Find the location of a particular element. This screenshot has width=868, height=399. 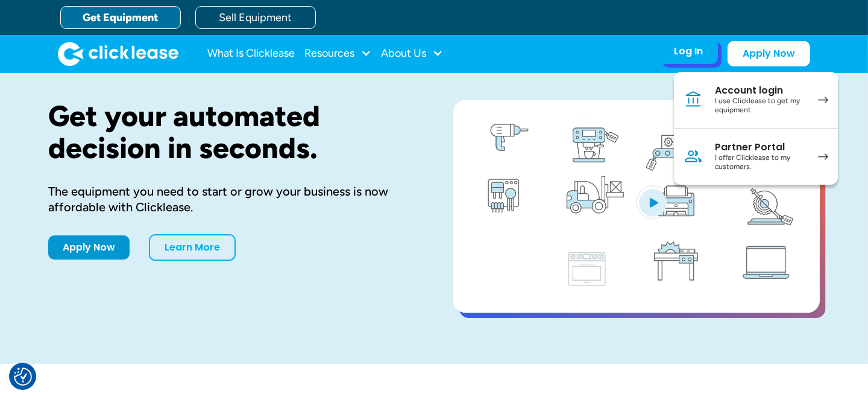

div: I offer Clicklease to my customers. is located at coordinates (760, 162).